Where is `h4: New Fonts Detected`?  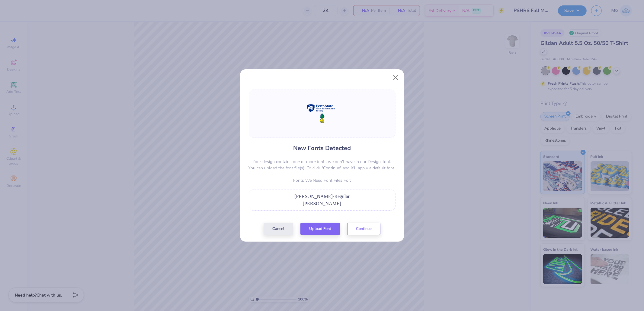
h4: New Fonts Detected is located at coordinates (322, 148).